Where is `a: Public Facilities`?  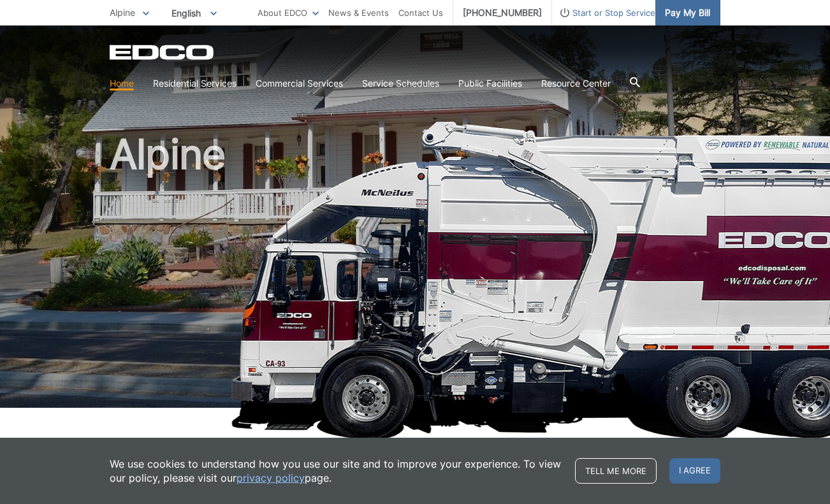
a: Public Facilities is located at coordinates (490, 83).